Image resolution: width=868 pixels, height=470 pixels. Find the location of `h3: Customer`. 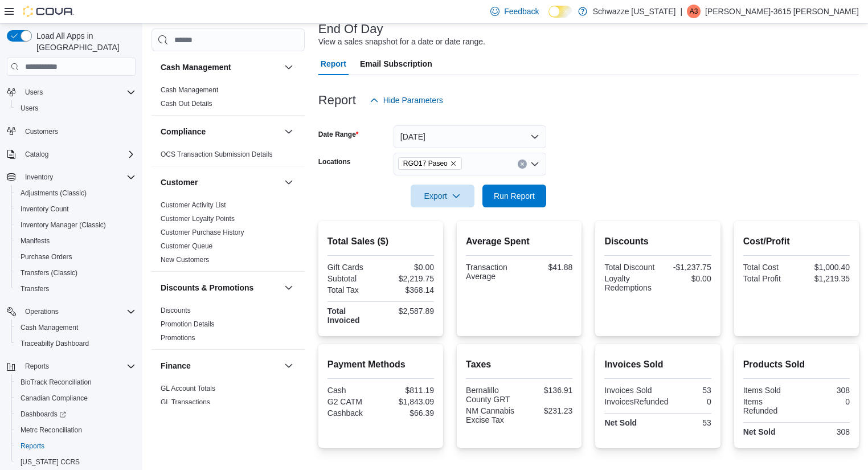

h3: Customer is located at coordinates (179, 182).